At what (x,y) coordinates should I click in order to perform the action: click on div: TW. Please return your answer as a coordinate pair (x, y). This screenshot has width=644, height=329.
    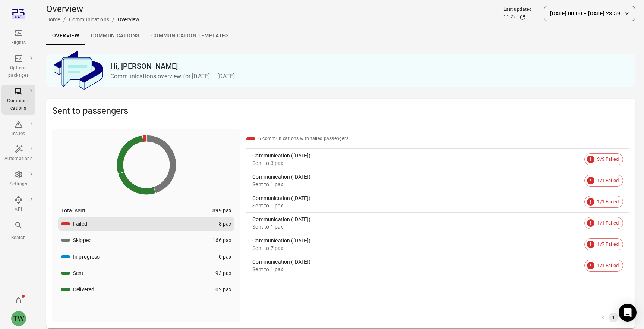
    Looking at the image, I should click on (19, 318).